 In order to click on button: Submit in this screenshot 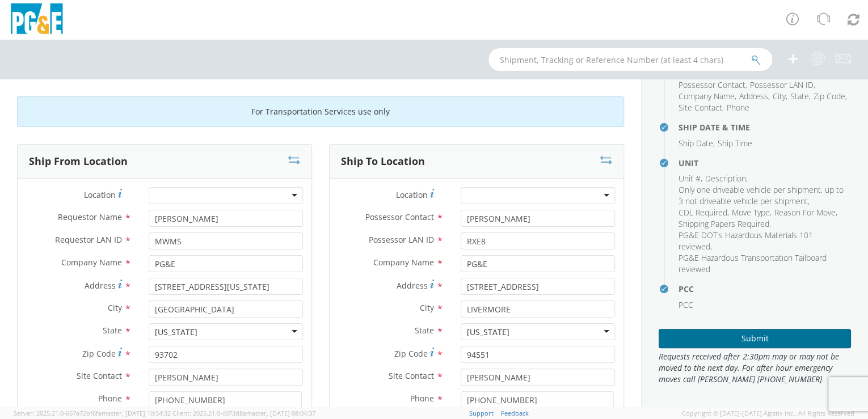, I will do `click(755, 339)`.